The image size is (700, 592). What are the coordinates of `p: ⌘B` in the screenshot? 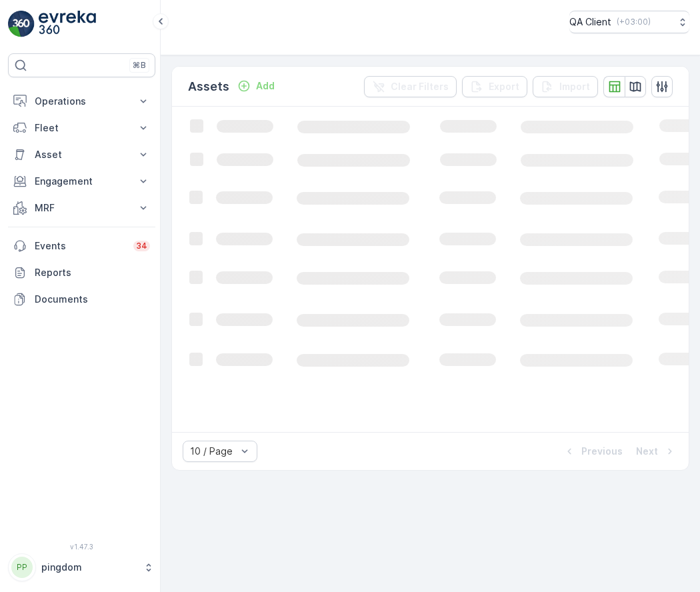 It's located at (139, 65).